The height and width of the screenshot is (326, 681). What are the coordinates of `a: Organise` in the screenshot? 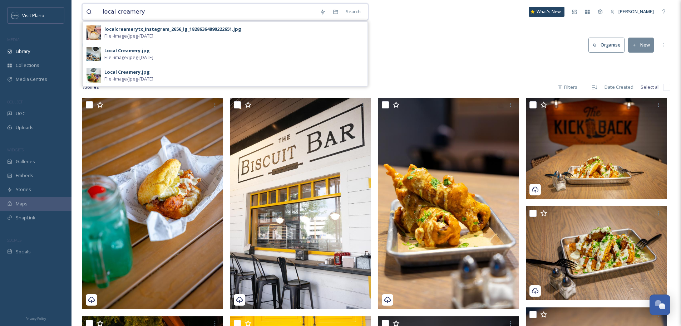 It's located at (608, 45).